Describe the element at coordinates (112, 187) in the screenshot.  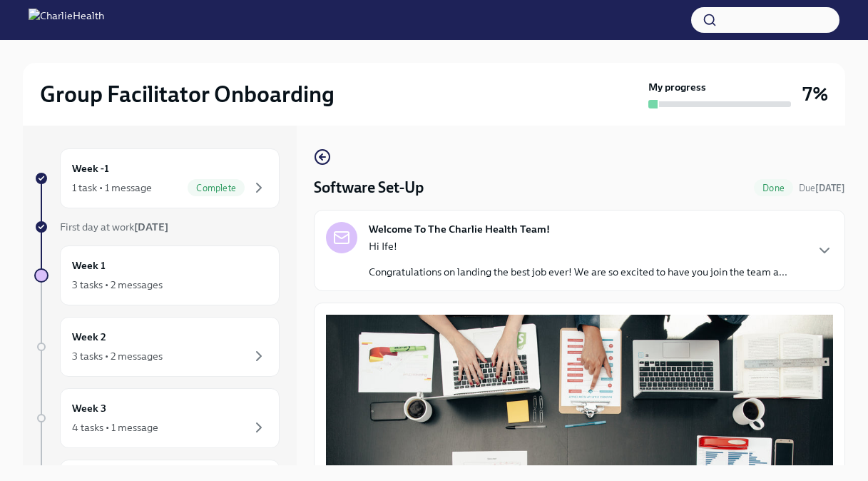
I see `div: 1 task • 1 message` at that location.